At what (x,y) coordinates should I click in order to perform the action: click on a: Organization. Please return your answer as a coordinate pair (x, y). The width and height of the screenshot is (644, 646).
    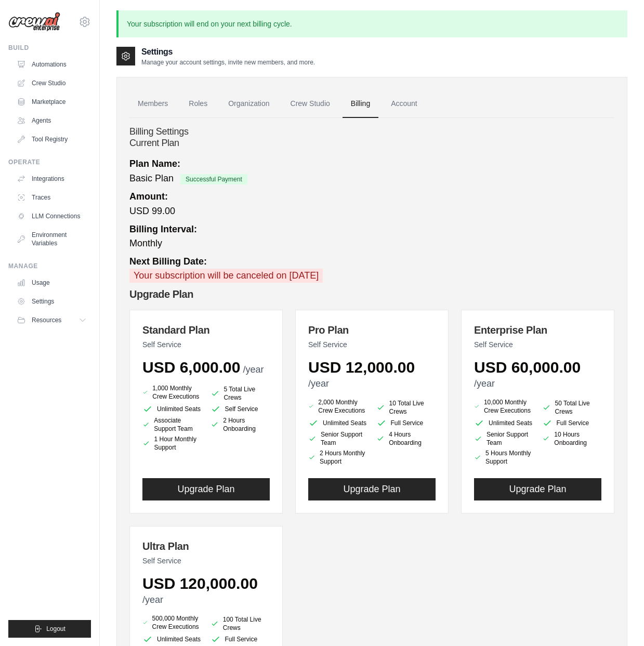
    Looking at the image, I should click on (249, 104).